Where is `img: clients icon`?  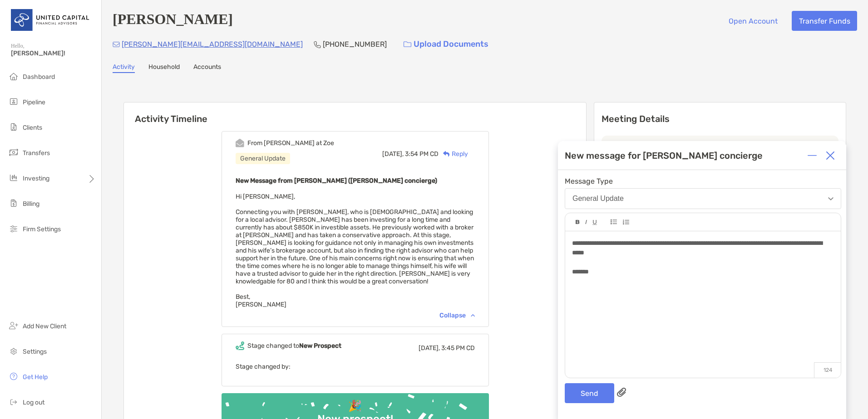
img: clients icon is located at coordinates (13, 127).